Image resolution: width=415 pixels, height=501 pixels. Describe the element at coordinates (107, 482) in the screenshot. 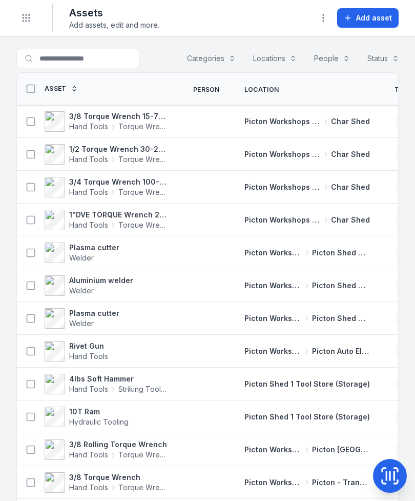

I see `a: 3/8 Torque WrenchHand ToolsTorque Wrench` at that location.